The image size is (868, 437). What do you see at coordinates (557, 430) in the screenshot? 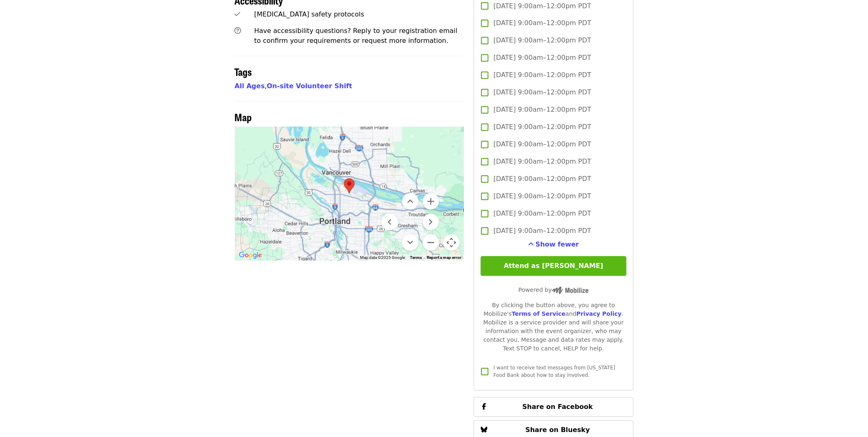
I see `span: Share on Bluesky` at bounding box center [557, 430].